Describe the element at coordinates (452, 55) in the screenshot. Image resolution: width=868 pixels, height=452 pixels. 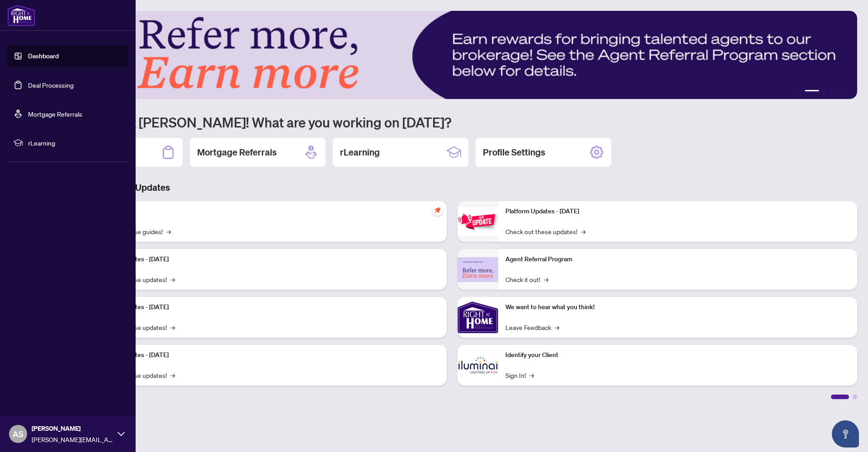
I see `img: Slide 1` at that location.